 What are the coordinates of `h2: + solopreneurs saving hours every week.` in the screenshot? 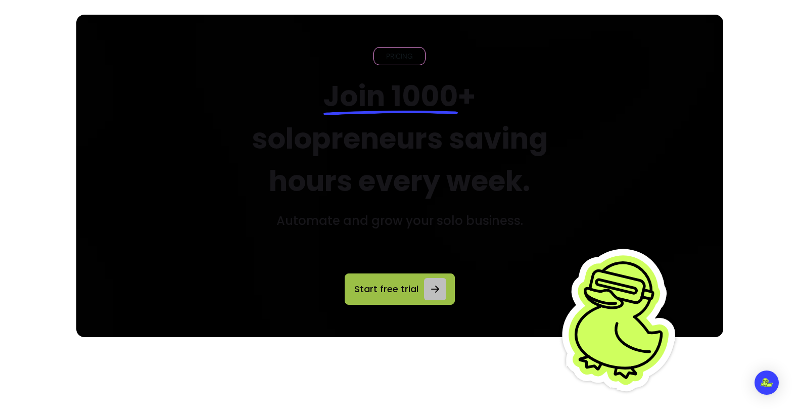 It's located at (399, 139).